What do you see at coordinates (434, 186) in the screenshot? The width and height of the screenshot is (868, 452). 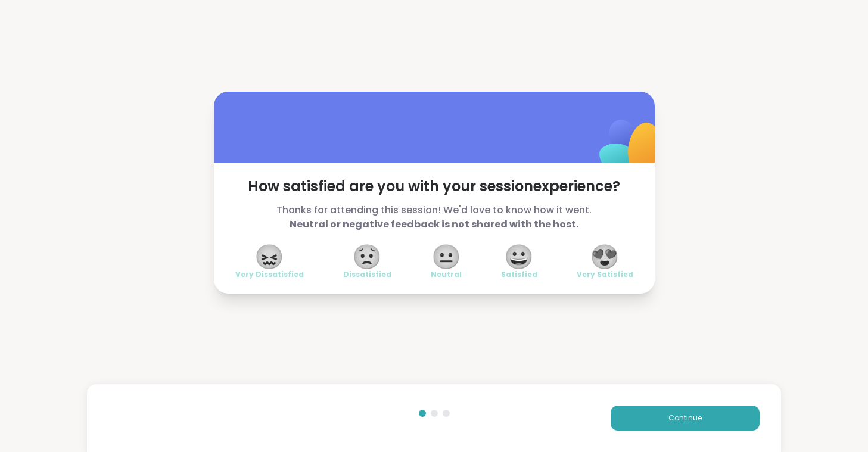 I see `span: How satisfied are you with your session experience?` at bounding box center [434, 186].